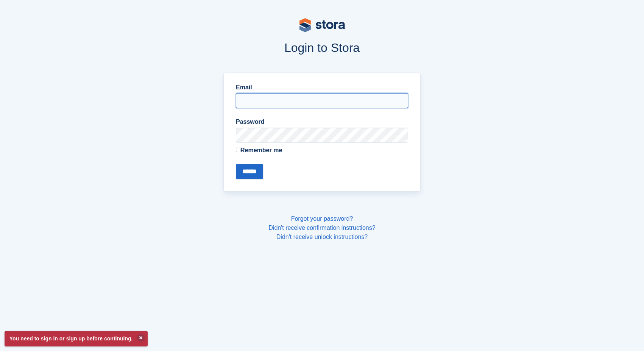 This screenshot has width=644, height=351. Describe the element at coordinates (322, 122) in the screenshot. I see `label: Password` at that location.